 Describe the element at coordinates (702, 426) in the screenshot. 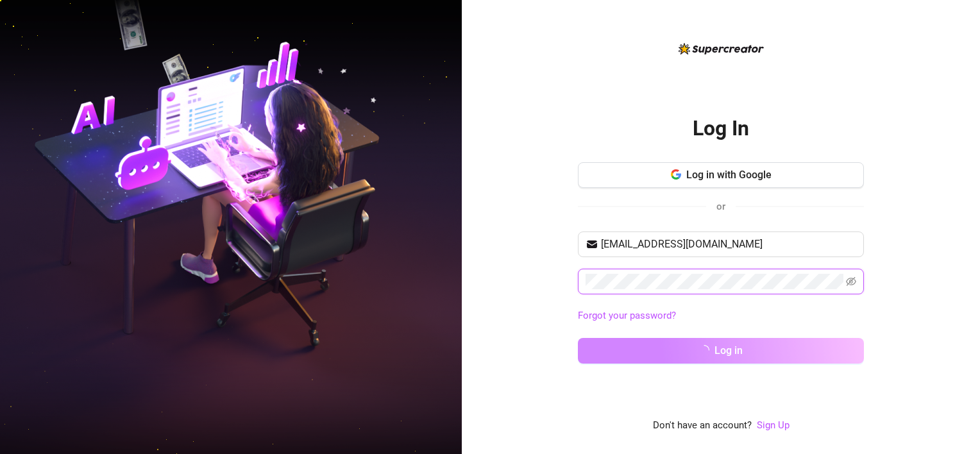

I see `span: Don't have an account?` at that location.